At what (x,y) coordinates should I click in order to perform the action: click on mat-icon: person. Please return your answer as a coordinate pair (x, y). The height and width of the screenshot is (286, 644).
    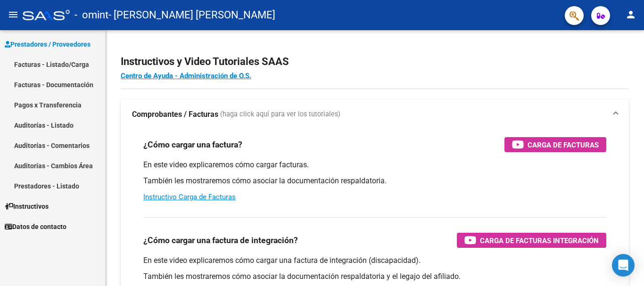
    Looking at the image, I should click on (630, 15).